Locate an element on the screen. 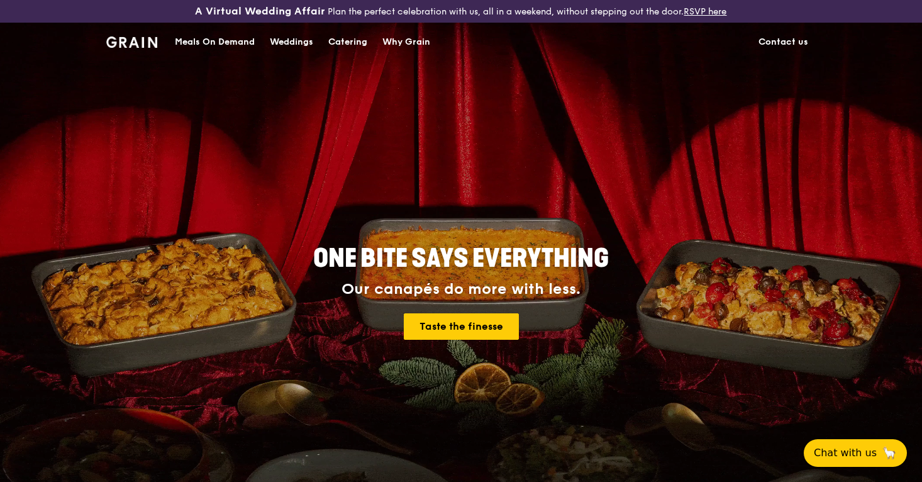 The image size is (922, 482). a: GrainGrain is located at coordinates (131, 41).